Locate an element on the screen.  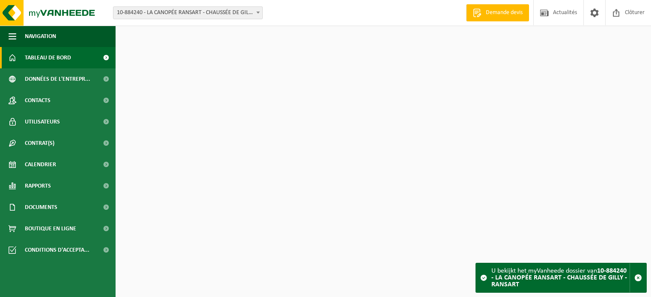
span: Contacts is located at coordinates (38, 101).